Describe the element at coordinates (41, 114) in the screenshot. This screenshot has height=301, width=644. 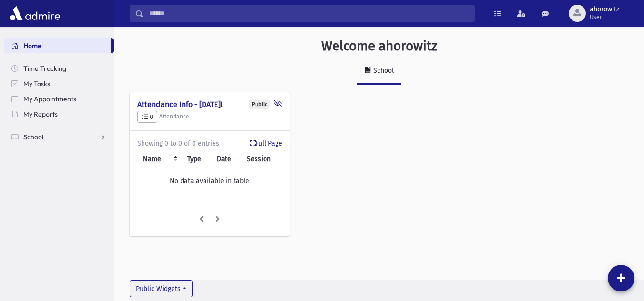
I see `span: My Reports` at that location.